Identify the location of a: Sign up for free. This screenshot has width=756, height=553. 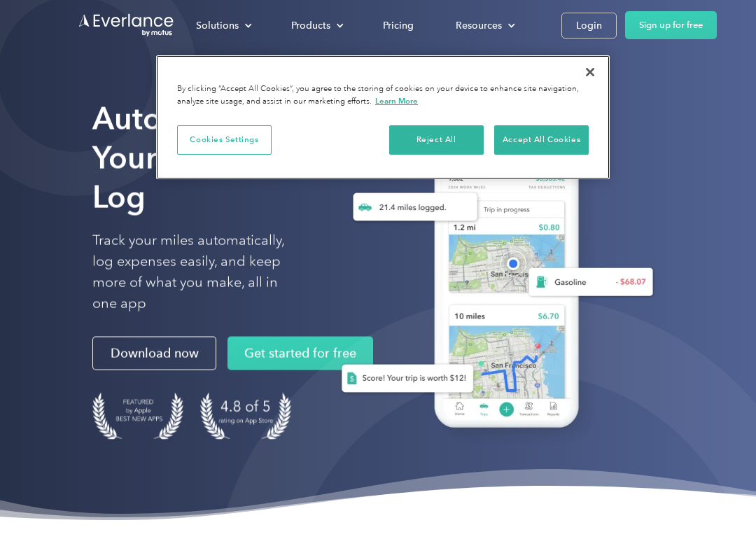
(671, 26).